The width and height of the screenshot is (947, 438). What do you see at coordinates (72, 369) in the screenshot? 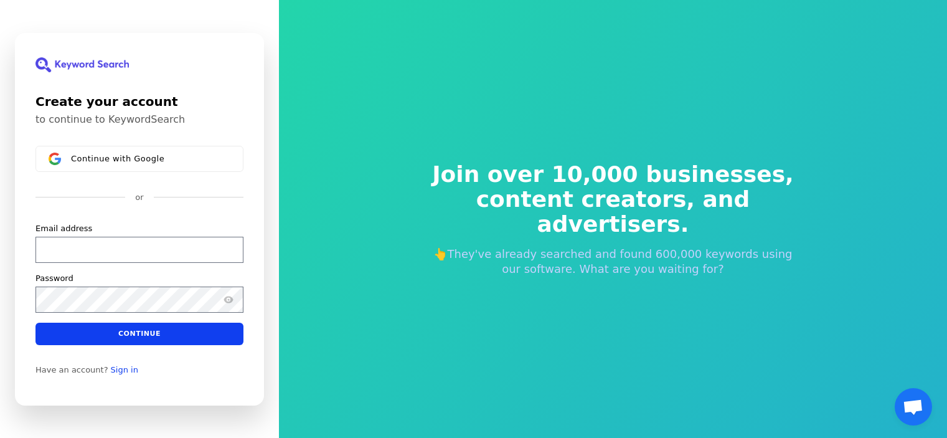
I see `span: Have an account?` at bounding box center [72, 369].